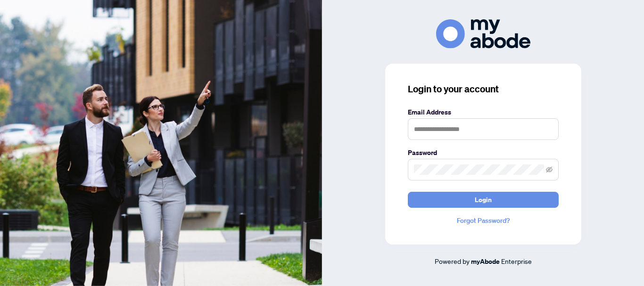  I want to click on a: Forgot Password?, so click(483, 220).